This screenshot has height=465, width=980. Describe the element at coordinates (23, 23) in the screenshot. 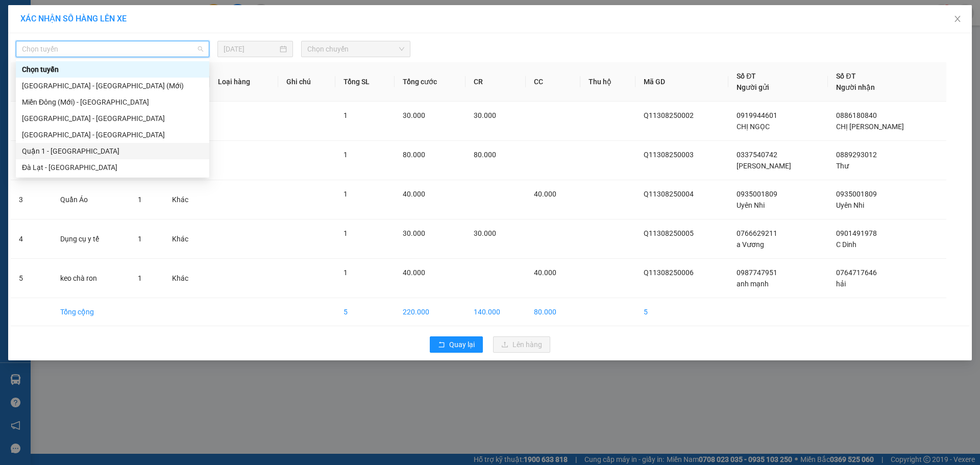

I see `img: logo.jpg` at that location.